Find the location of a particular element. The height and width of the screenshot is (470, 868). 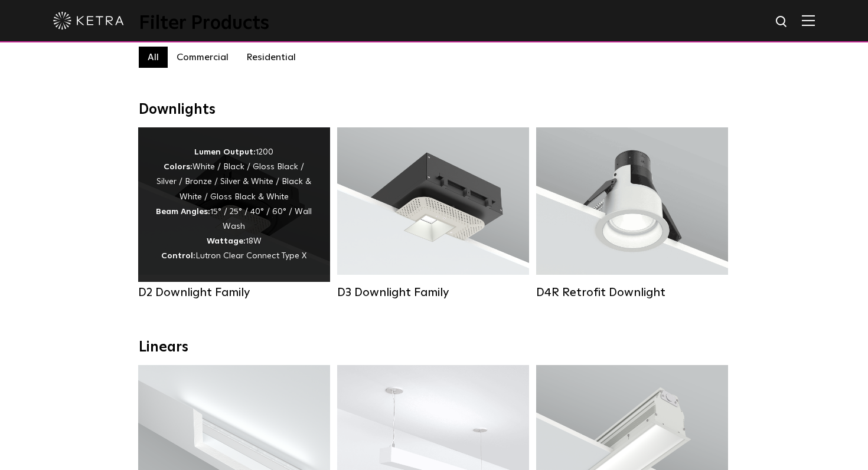

label: All is located at coordinates (153, 57).